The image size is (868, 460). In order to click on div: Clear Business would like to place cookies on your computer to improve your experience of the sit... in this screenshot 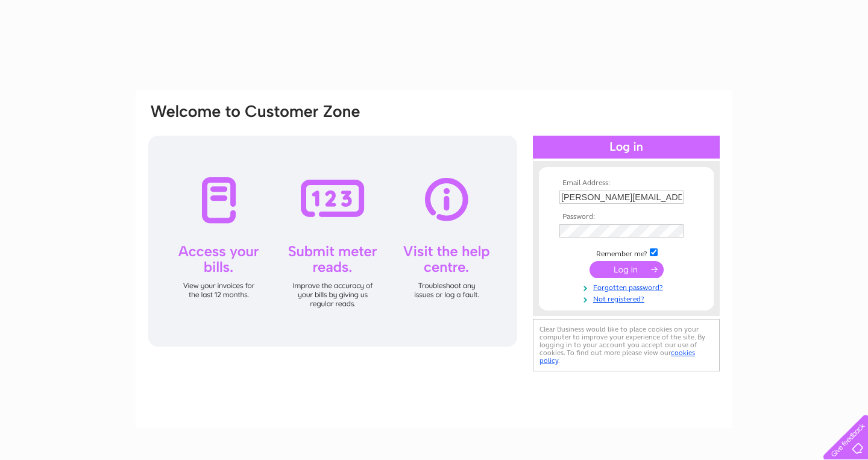, I will do `click(626, 345)`.